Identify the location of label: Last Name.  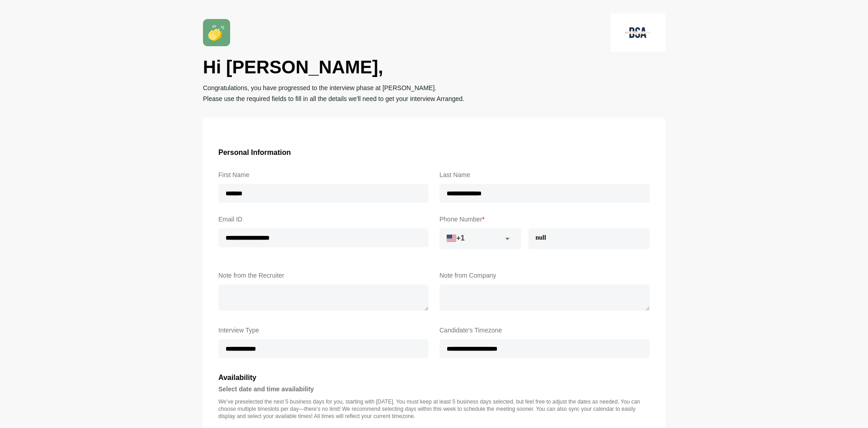
(545, 175).